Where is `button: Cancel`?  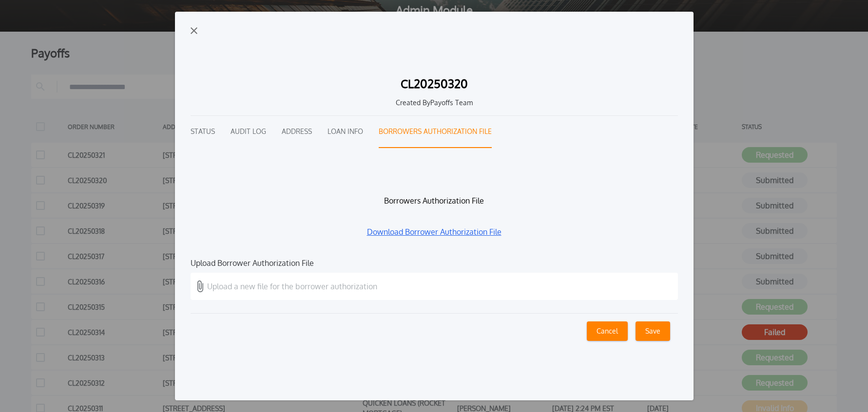 button: Cancel is located at coordinates (607, 331).